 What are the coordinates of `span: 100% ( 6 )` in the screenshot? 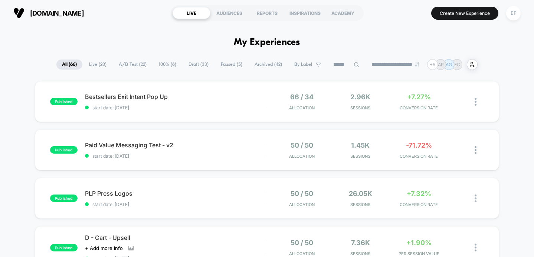 It's located at (167, 64).